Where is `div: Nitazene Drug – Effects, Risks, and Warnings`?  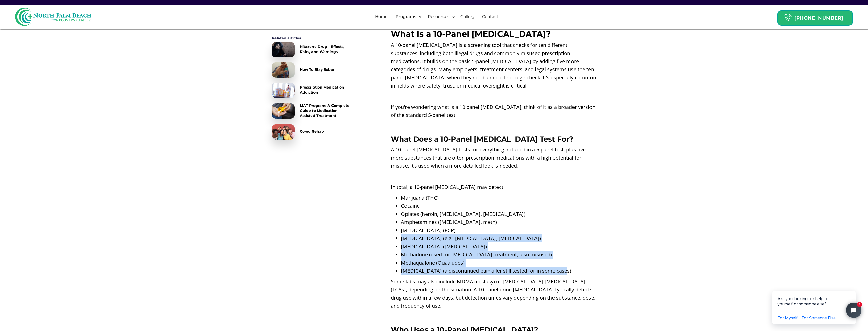
div: Nitazene Drug – Effects, Risks, and Warnings is located at coordinates (327, 49).